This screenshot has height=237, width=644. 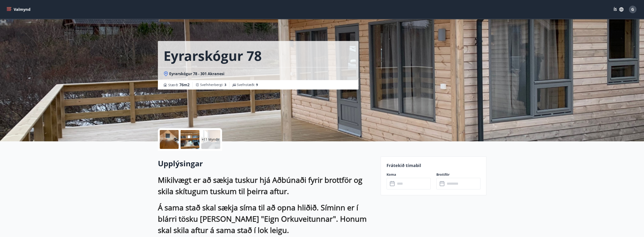 I want to click on span: G, so click(x=633, y=9).